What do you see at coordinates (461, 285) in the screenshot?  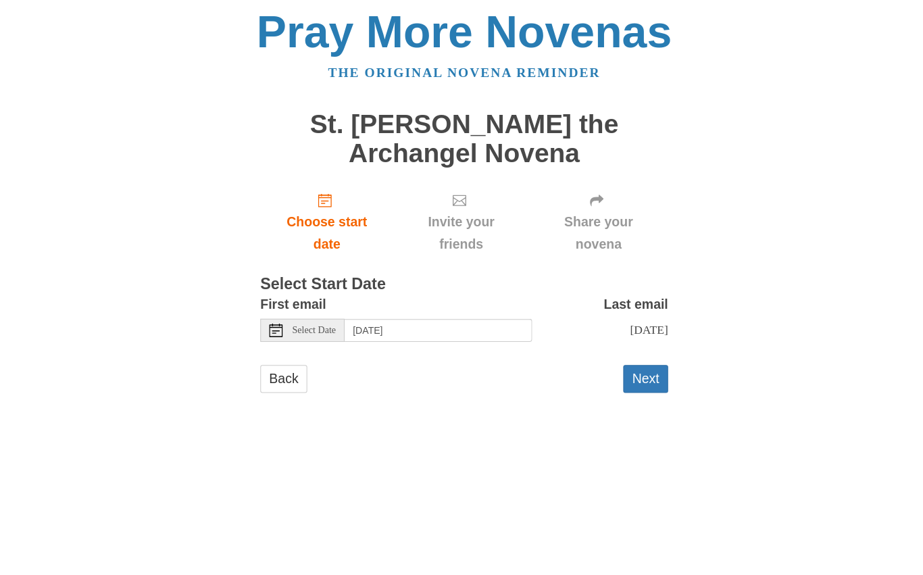 I see `h3: Select Start Date` at bounding box center [461, 285].